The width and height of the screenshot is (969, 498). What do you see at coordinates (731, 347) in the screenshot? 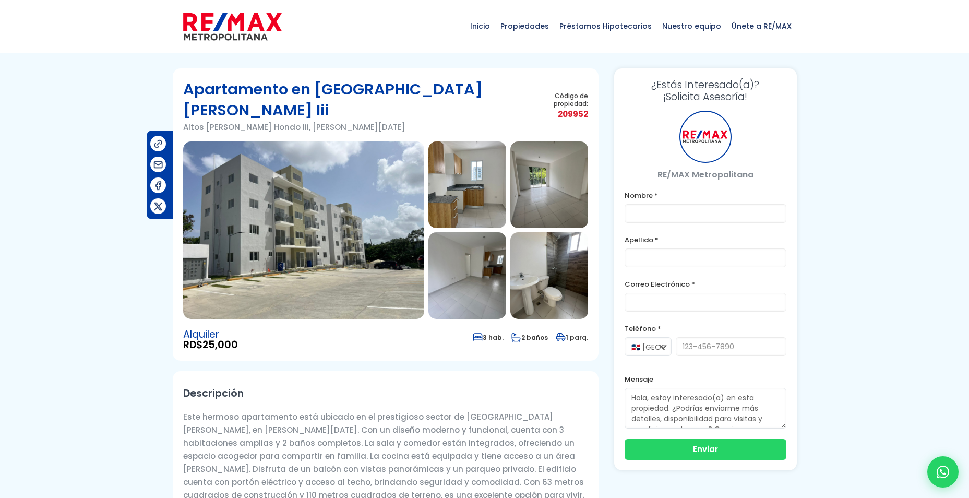
I see `input: 123-456-7890` at bounding box center [731, 347].